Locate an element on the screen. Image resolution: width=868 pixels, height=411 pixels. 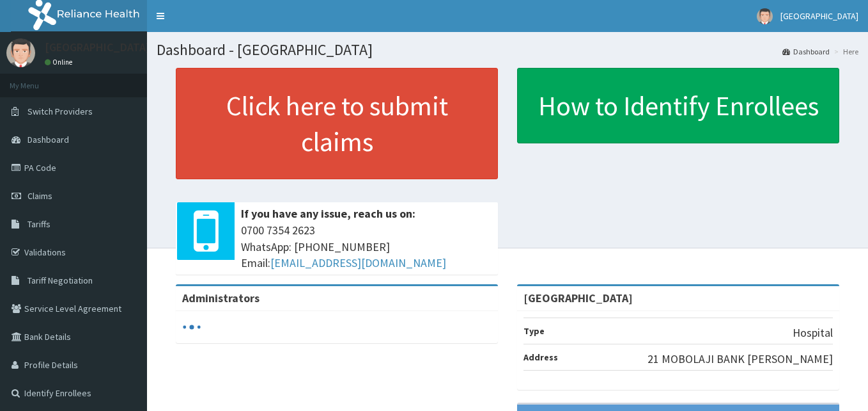
span: Tariffs is located at coordinates (39, 223).